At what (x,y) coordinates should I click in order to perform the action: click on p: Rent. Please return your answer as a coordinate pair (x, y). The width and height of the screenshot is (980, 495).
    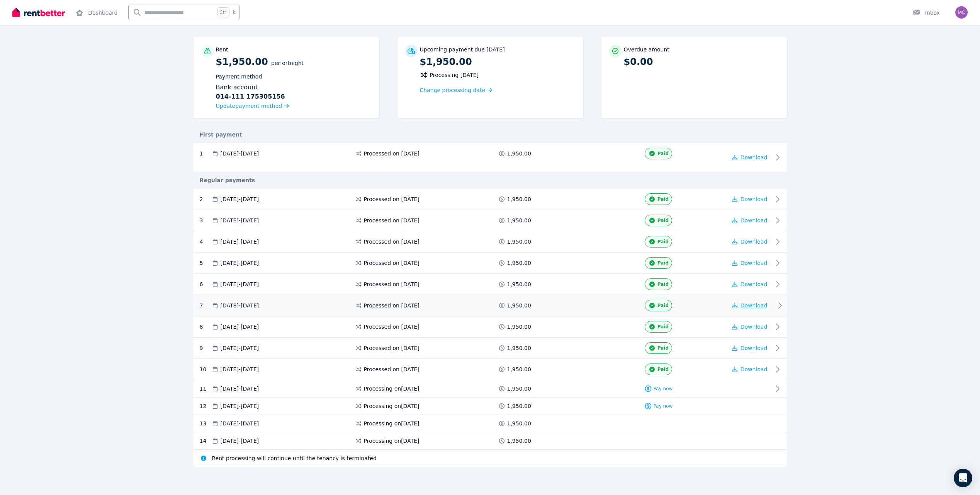
    Looking at the image, I should click on (222, 49).